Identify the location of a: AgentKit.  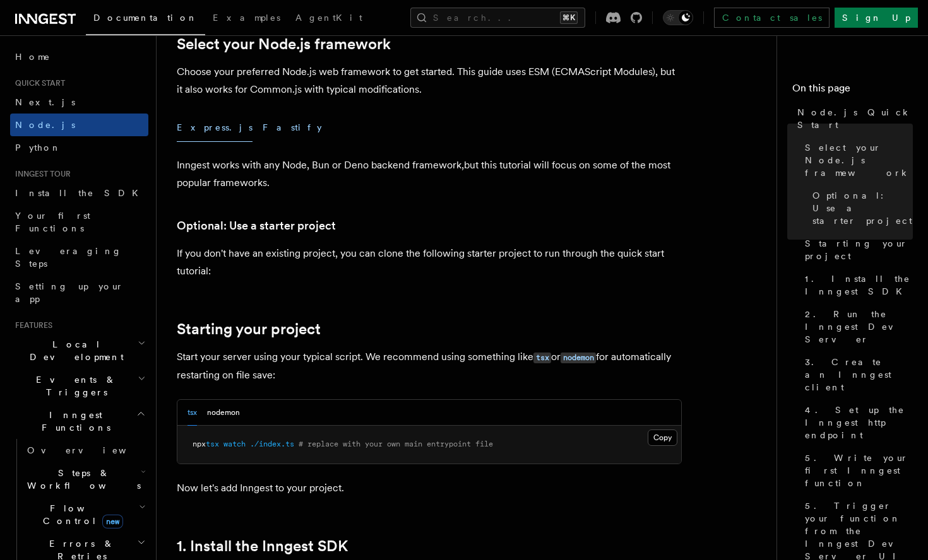
(329, 19).